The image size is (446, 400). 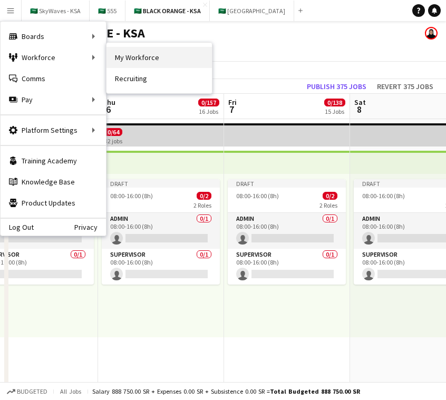 I want to click on div: Platform Settings, so click(x=53, y=130).